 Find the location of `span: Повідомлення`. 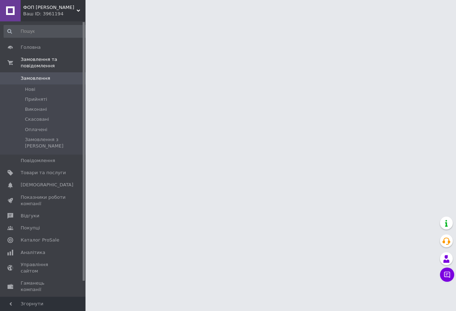

span: Повідомлення is located at coordinates (38, 161).